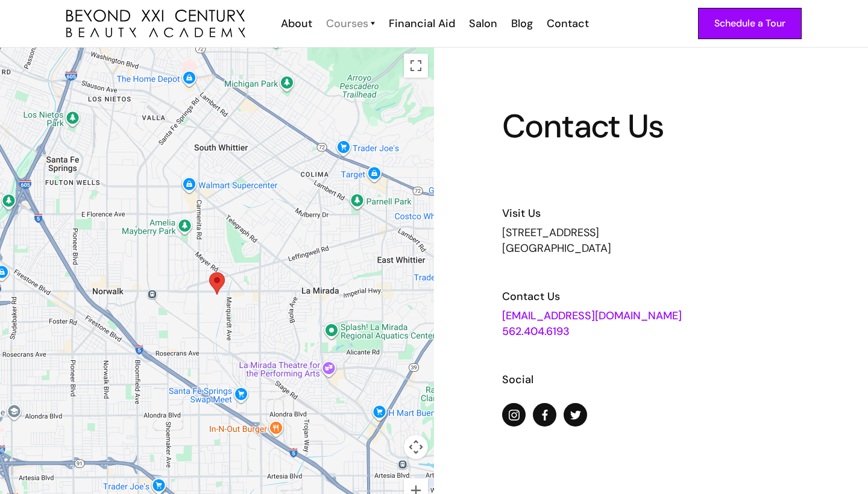 This screenshot has height=494, width=868. What do you see at coordinates (522, 24) in the screenshot?
I see `div: Blog` at bounding box center [522, 24].